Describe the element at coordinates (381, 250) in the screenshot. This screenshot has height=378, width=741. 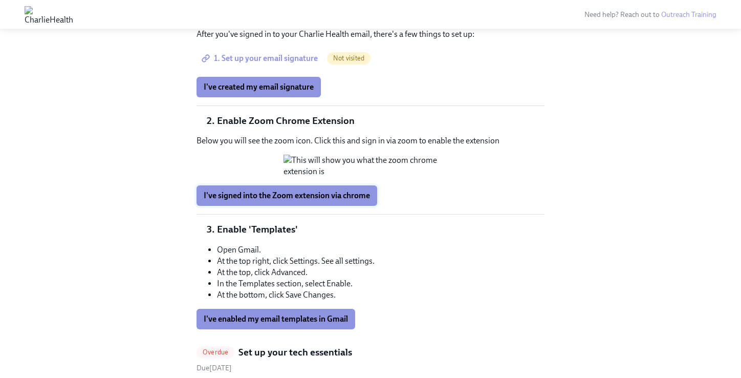
I see `li: Open Gmail.` at that location.